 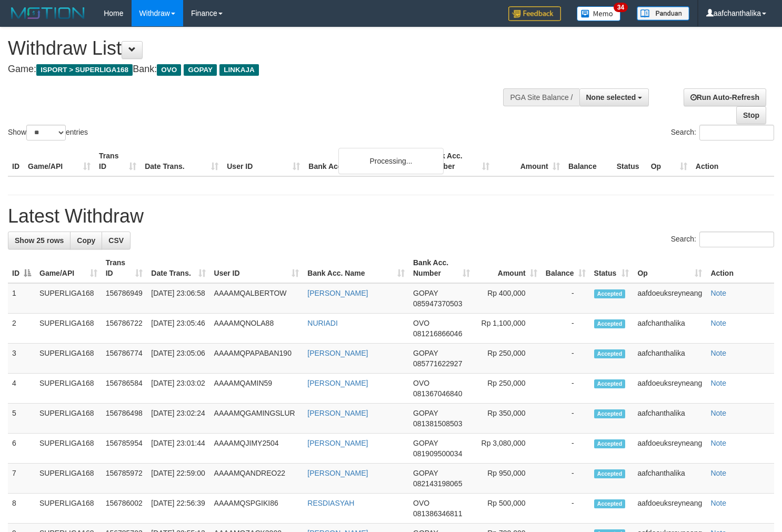 What do you see at coordinates (48, 14) in the screenshot?
I see `img: MOTION_logo.png` at bounding box center [48, 14].